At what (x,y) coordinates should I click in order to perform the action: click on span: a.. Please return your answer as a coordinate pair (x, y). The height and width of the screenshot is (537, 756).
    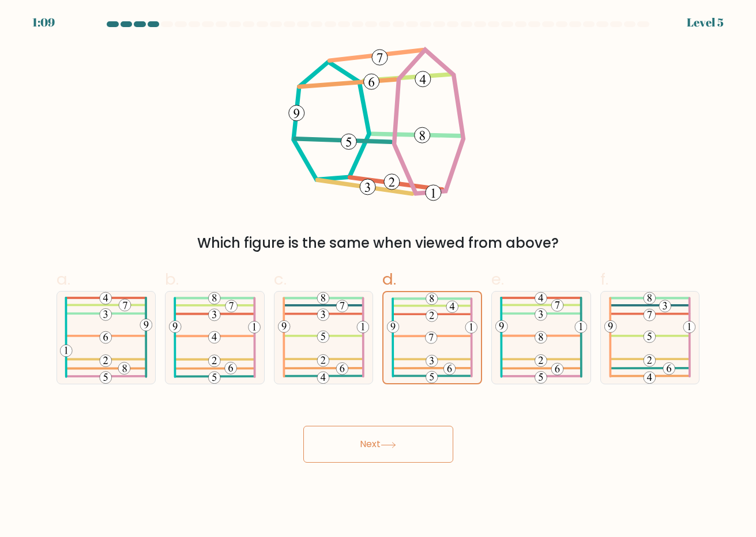
    Looking at the image, I should click on (64, 279).